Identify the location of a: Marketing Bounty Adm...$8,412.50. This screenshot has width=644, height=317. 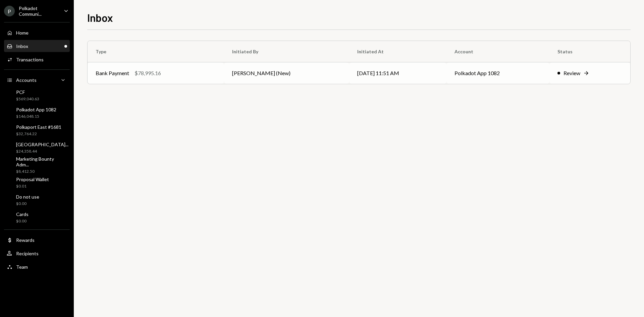
(37, 165).